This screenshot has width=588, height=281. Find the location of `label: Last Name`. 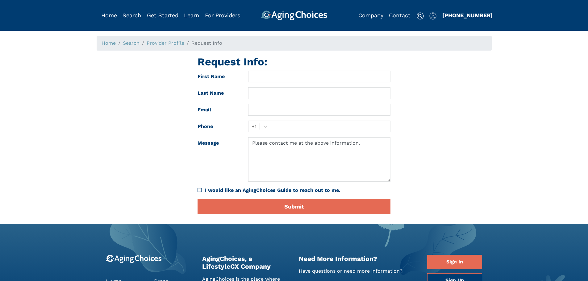

label: Last Name is located at coordinates (218, 93).